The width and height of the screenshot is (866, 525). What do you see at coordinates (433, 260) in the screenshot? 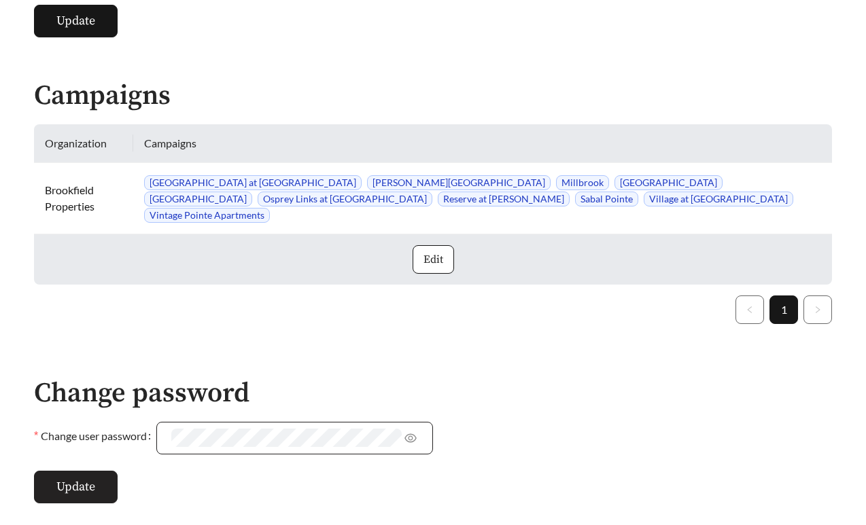
I see `button: Edit` at bounding box center [433, 260].